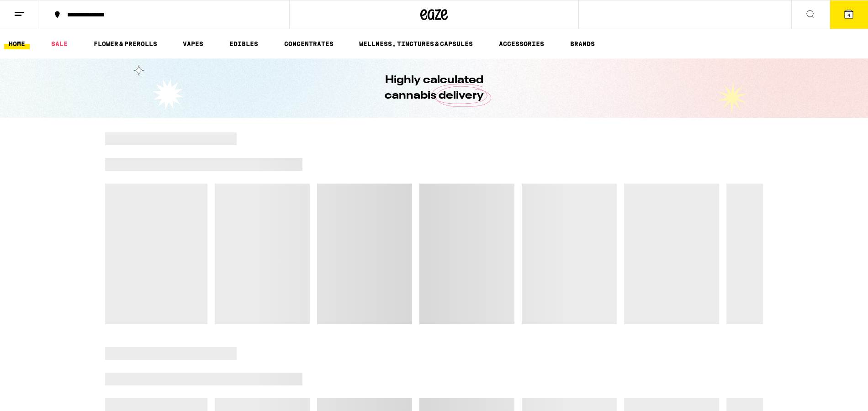  I want to click on a: VAPES, so click(193, 44).